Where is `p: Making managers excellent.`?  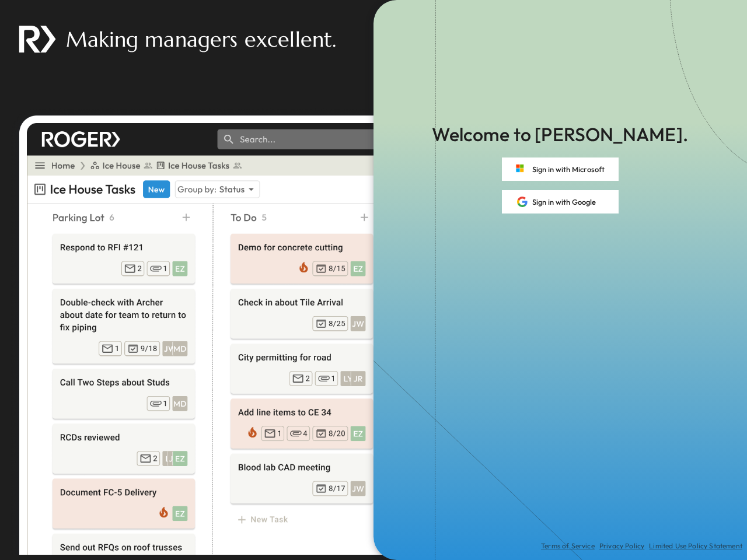
p: Making managers excellent. is located at coordinates (201, 39).